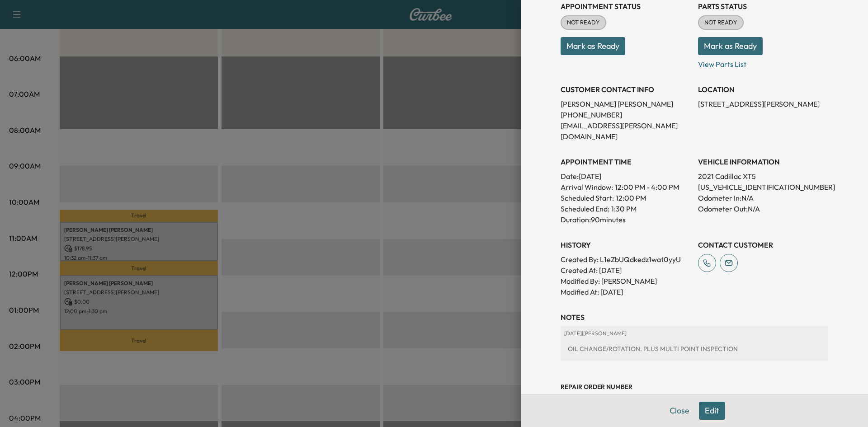  What do you see at coordinates (712, 411) in the screenshot?
I see `button: Edit` at bounding box center [712, 411].